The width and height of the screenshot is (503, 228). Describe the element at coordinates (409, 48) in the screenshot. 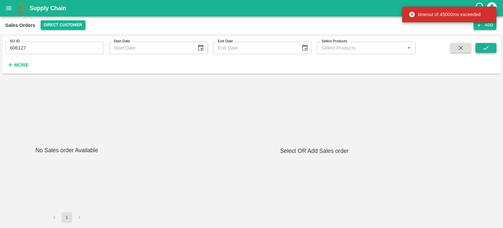

I see `button: Open` at that location.